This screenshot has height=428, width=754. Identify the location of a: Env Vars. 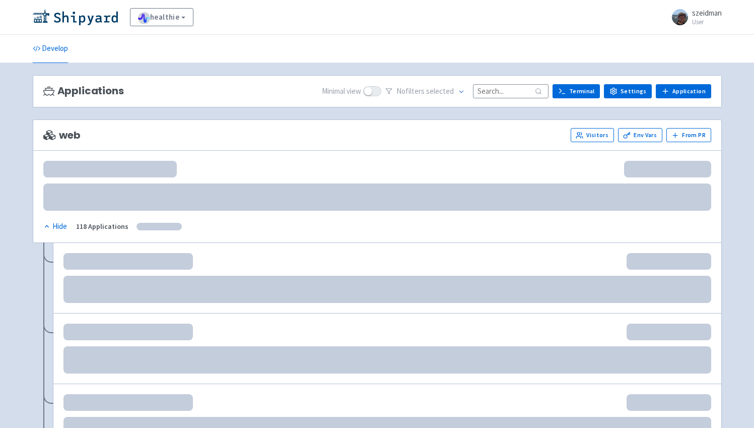
(640, 135).